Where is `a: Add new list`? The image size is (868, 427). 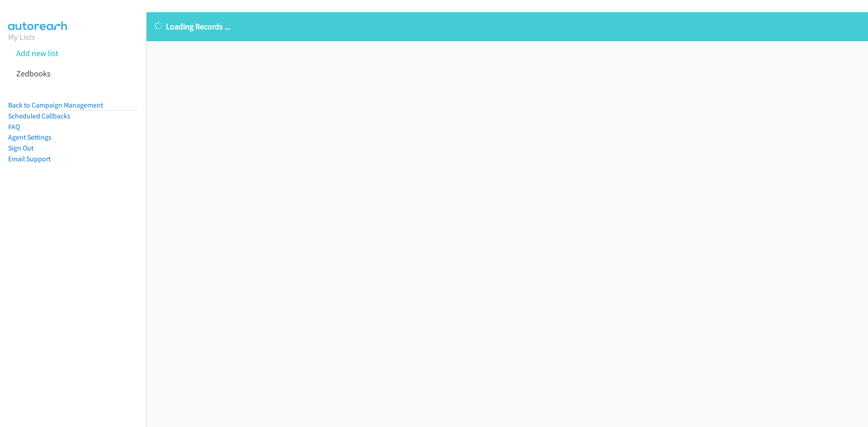
a: Add new list is located at coordinates (37, 53).